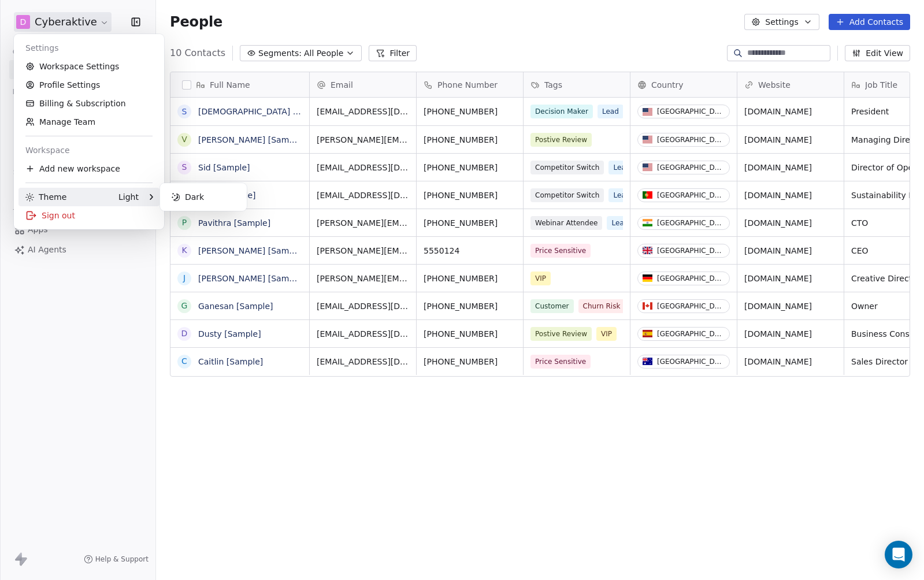 The height and width of the screenshot is (580, 924). I want to click on a: Profile Settings, so click(89, 85).